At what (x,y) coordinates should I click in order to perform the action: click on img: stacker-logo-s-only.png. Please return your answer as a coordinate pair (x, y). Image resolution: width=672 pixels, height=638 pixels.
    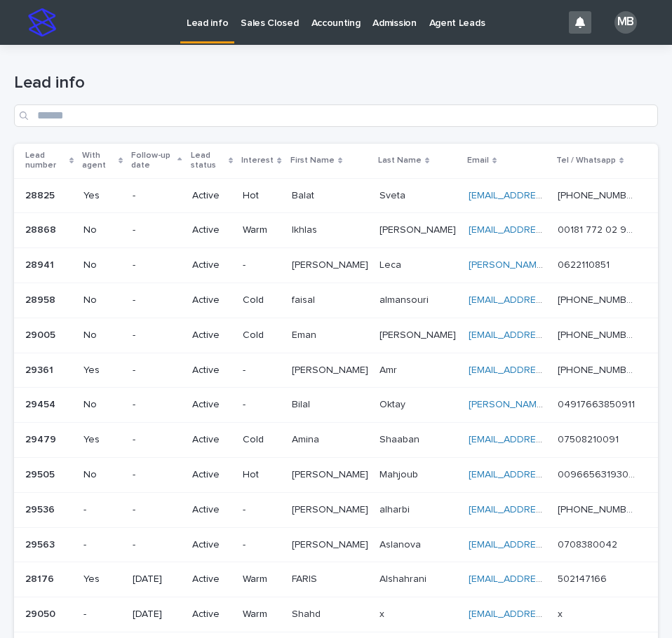
    Looking at the image, I should click on (42, 22).